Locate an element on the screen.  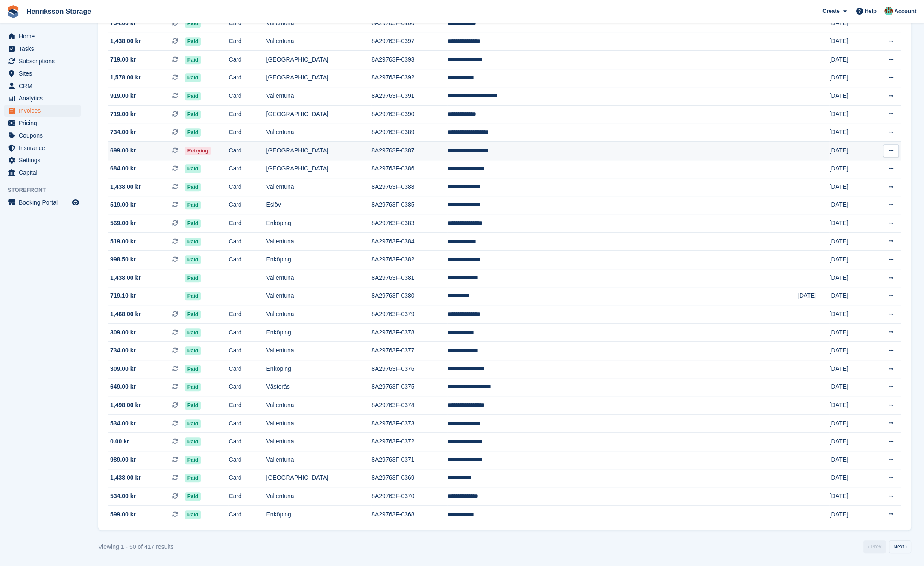
span: Pricing is located at coordinates (45, 123).